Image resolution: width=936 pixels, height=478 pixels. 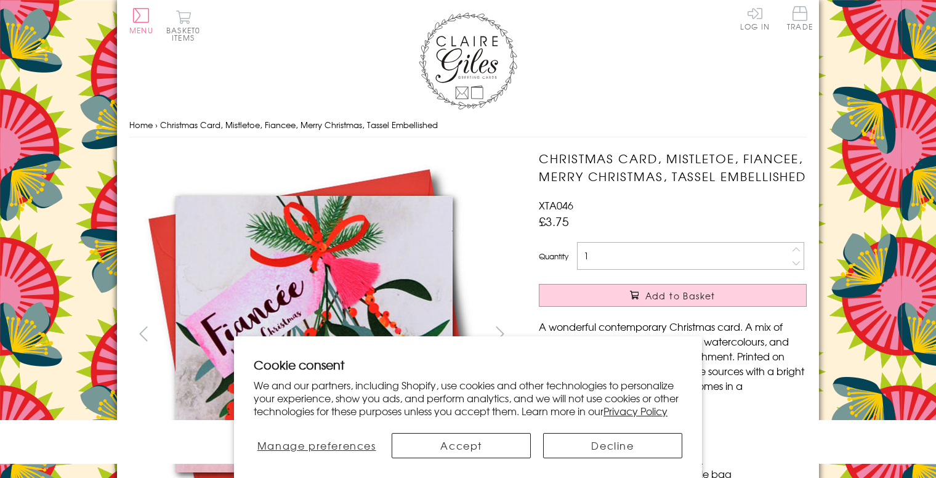 I want to click on button: Accept, so click(x=461, y=445).